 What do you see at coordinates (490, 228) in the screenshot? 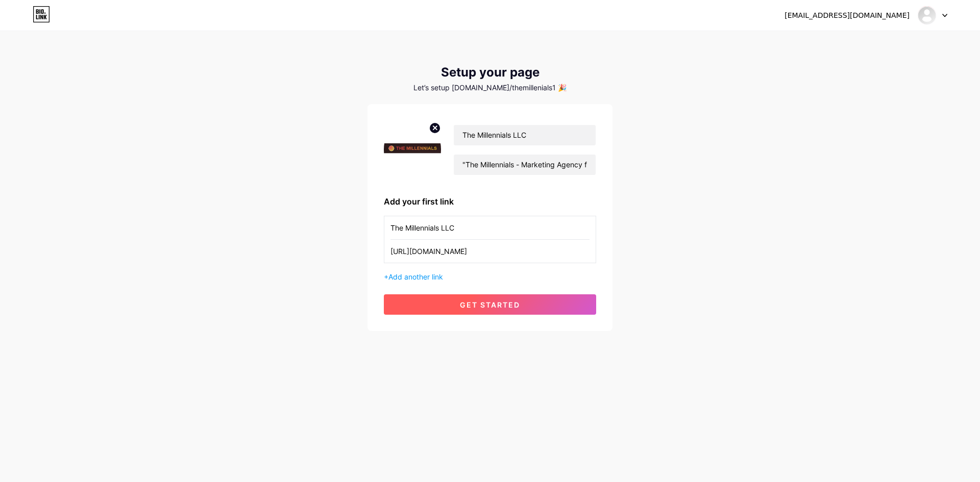
I see `input: Link name (My Instagram)` at bounding box center [490, 228].